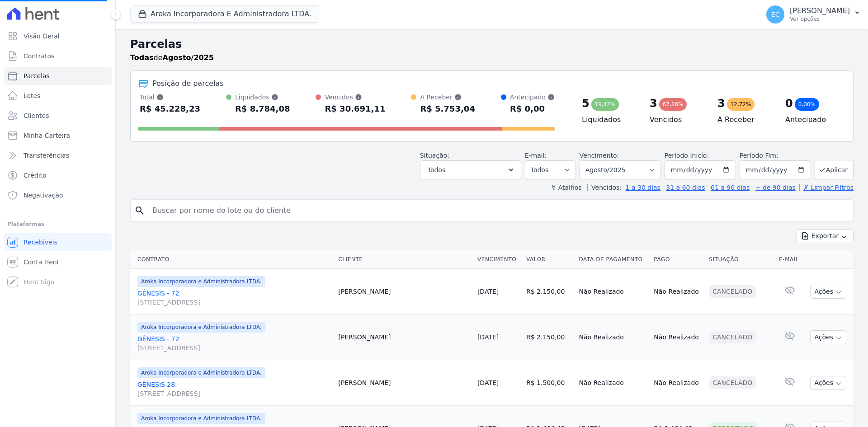 This screenshot has height=427, width=868. What do you see at coordinates (536, 156) in the screenshot?
I see `label: E-mail:` at bounding box center [536, 156].